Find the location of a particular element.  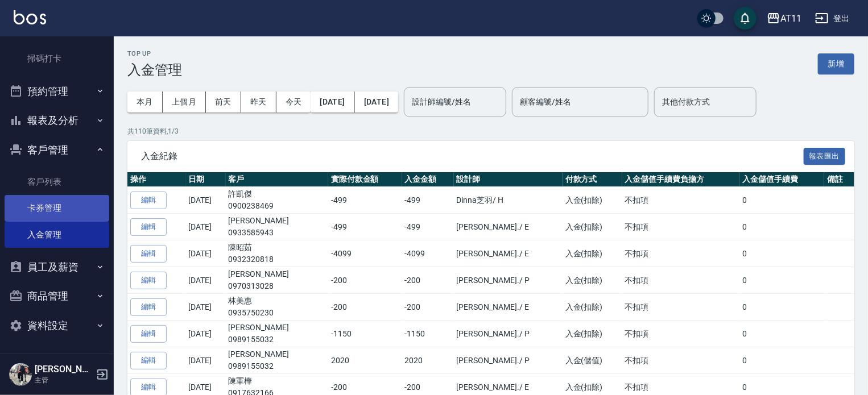

p: 主管 is located at coordinates (63, 380).